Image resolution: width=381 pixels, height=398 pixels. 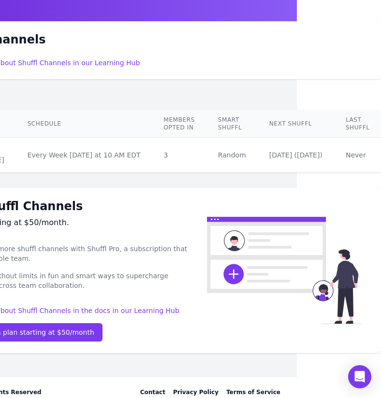 I want to click on th: Members Opted In, so click(x=179, y=124).